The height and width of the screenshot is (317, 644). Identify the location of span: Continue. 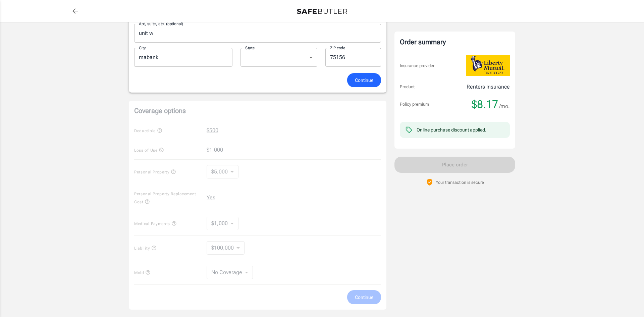
(364, 80).